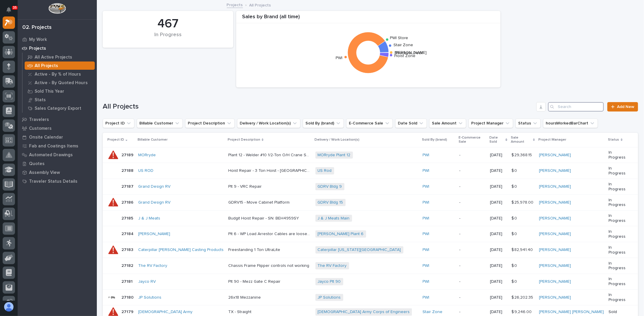  Describe the element at coordinates (128, 281) in the screenshot. I see `p: 27181` at that location.